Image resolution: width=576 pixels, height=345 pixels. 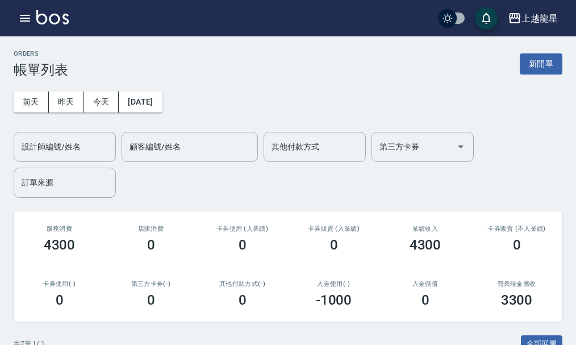 What do you see at coordinates (425, 284) in the screenshot?
I see `h2: 入金儲值` at bounding box center [425, 284].